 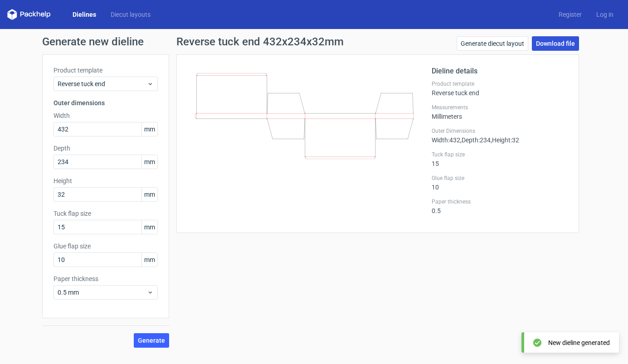 I want to click on span: Generate, so click(x=152, y=341).